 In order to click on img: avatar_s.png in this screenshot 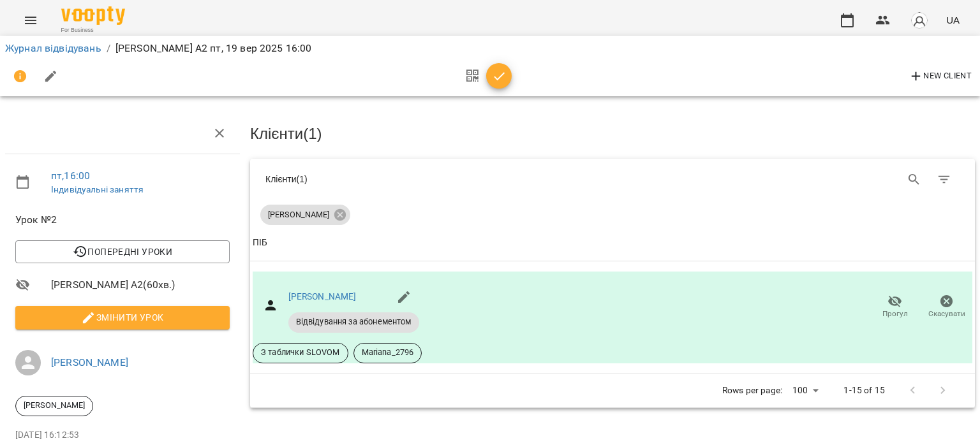, I will do `click(919, 20)`.